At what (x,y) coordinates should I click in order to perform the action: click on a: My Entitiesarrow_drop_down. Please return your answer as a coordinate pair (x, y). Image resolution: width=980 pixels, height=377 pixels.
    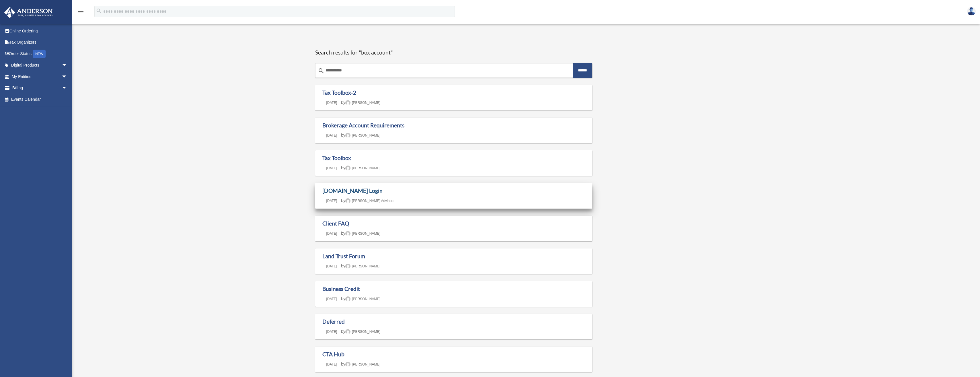
    Looking at the image, I should click on (40, 77).